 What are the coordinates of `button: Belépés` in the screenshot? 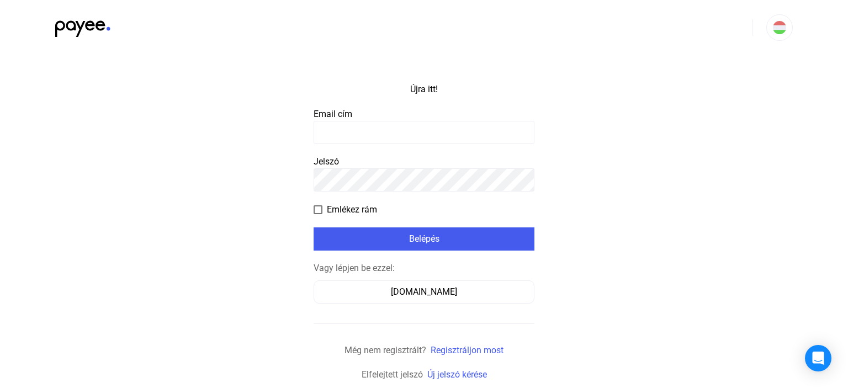 It's located at (424, 239).